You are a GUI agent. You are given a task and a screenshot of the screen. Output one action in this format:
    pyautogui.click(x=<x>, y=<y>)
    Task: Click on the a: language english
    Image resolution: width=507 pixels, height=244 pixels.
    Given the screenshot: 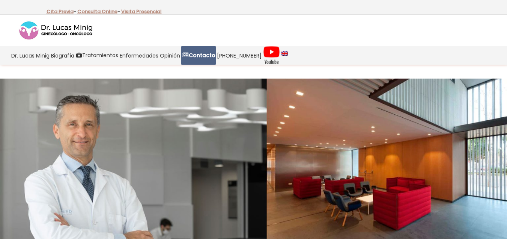 What is the action you would take?
    pyautogui.click(x=285, y=55)
    